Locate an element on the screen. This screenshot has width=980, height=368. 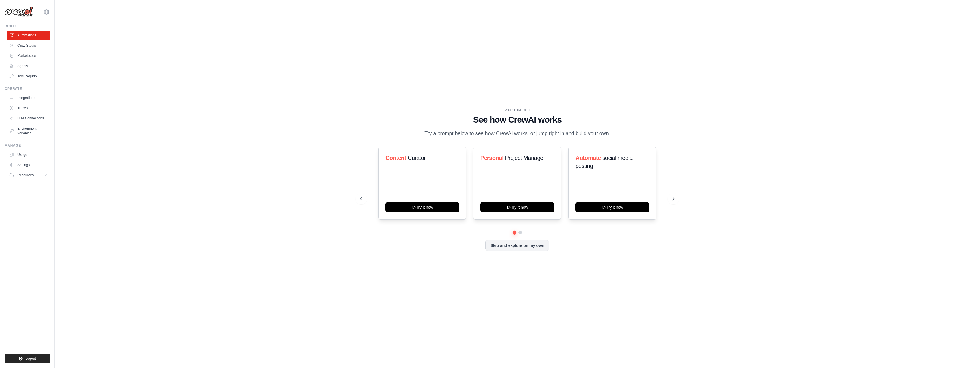
span: Resources is located at coordinates (26, 175).